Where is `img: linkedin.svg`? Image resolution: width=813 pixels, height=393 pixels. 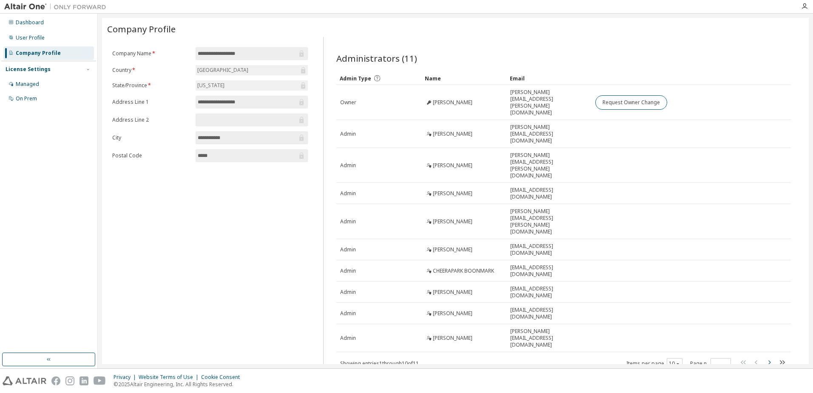
img: linkedin.svg is located at coordinates (84, 380).